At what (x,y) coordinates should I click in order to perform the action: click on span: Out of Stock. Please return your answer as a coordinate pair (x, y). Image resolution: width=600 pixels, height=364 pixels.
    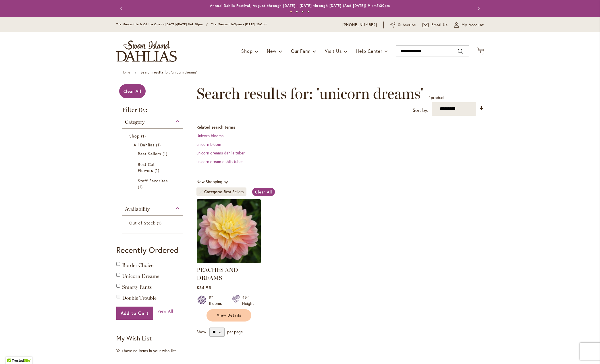
    Looking at the image, I should click on (143, 223).